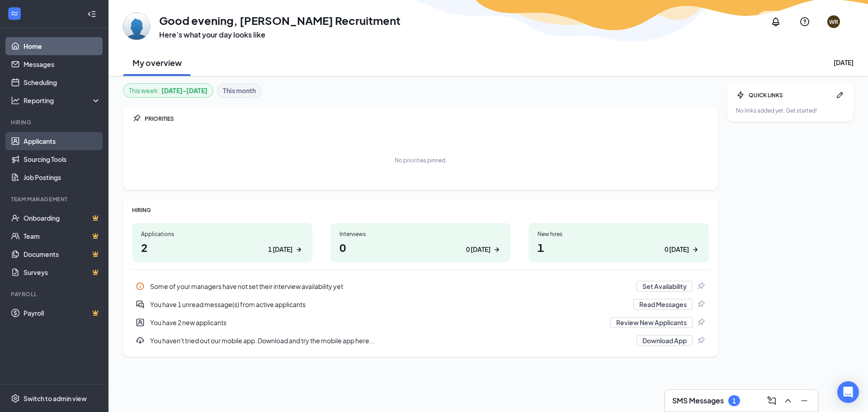 The height and width of the screenshot is (412, 868). I want to click on a: DoubleChatActiveYou have 1 unread message(s) from active applicantsRead MessagesPin, so click(420, 304).